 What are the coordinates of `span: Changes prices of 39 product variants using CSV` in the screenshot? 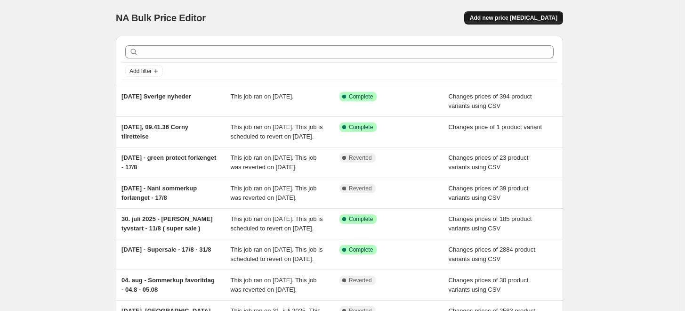 It's located at (489, 192).